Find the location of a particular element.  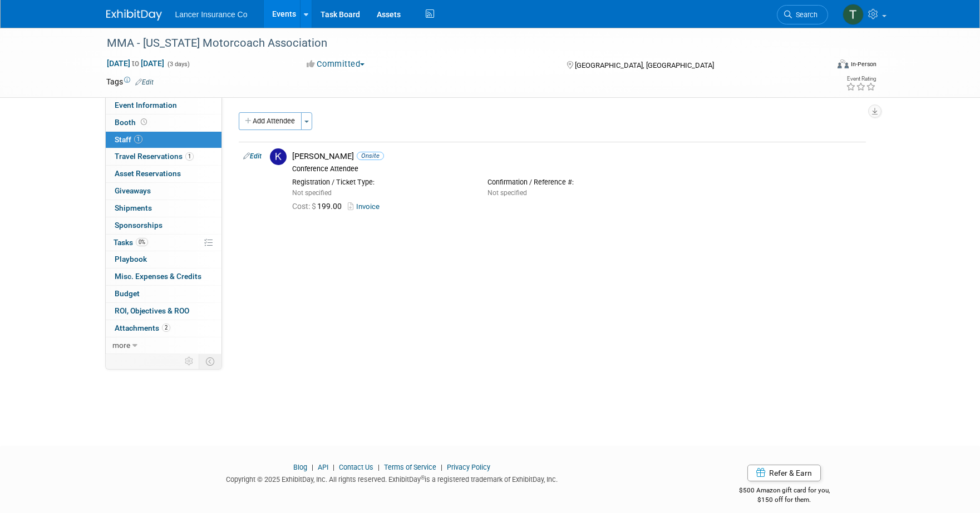

span: Tasks is located at coordinates (131, 243).